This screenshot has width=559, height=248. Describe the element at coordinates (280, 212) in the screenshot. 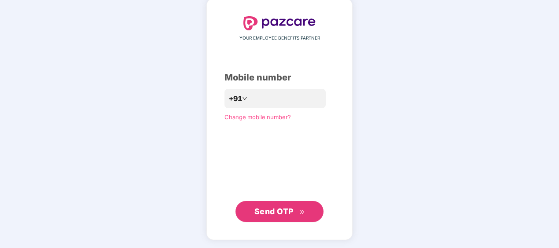

I see `button: Send OTPdouble-right` at that location.